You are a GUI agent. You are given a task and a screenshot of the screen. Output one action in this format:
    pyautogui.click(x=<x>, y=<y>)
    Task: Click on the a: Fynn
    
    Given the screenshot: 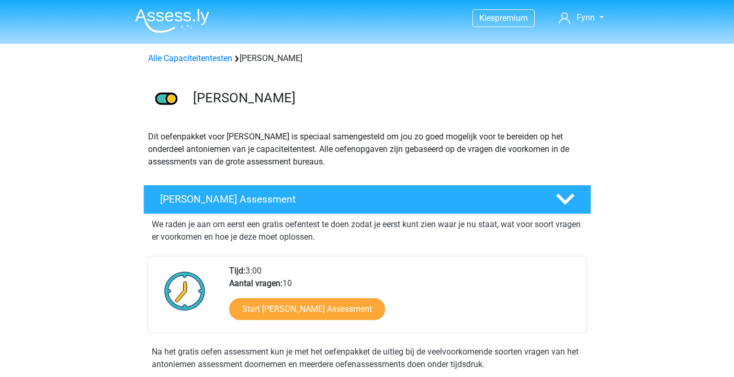 What is the action you would take?
    pyautogui.click(x=580, y=18)
    